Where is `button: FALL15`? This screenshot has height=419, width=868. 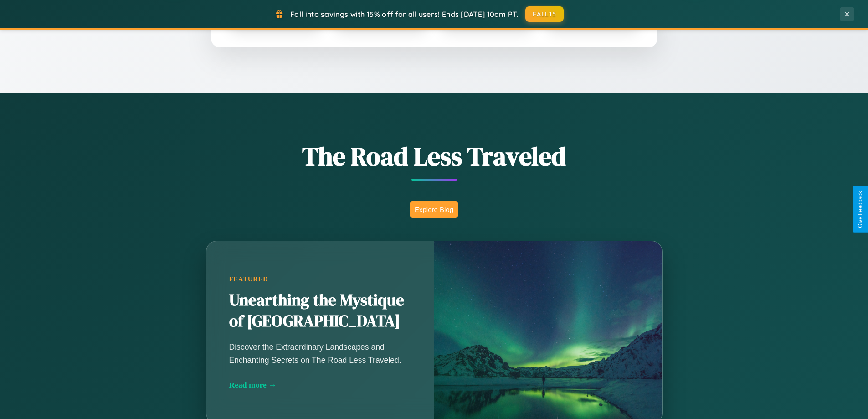 button: FALL15 is located at coordinates (545, 14).